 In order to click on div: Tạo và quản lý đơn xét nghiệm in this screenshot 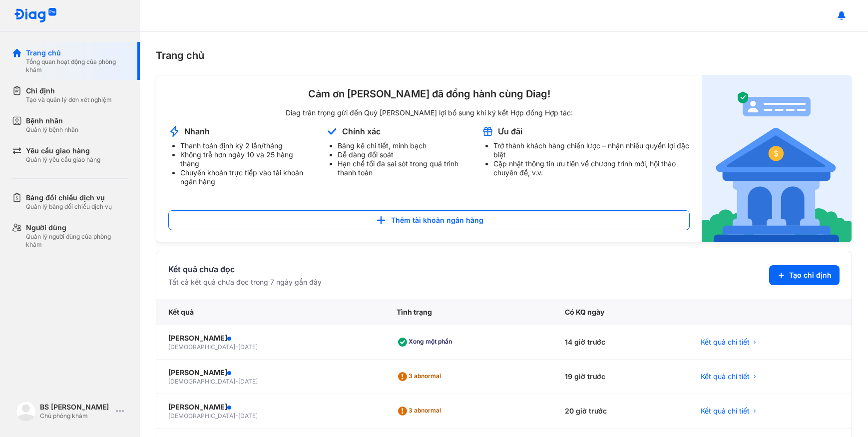, I will do `click(69, 100)`.